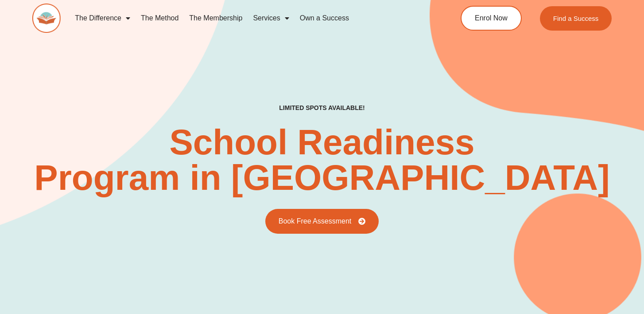  Describe the element at coordinates (324, 18) in the screenshot. I see `a: Own a Success` at that location.